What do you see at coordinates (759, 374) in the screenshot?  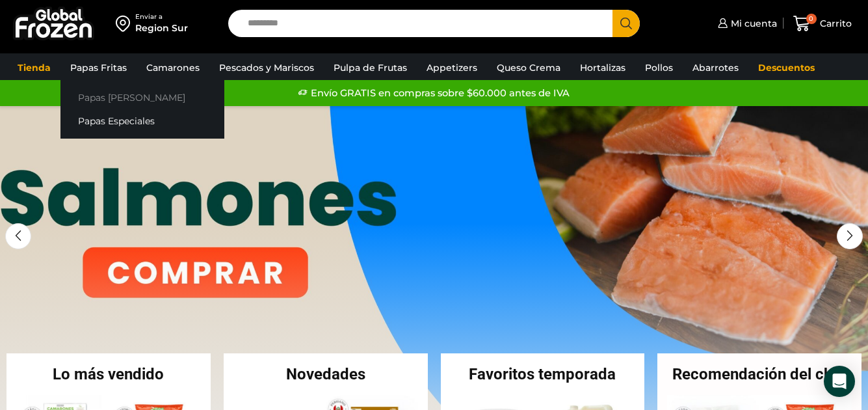 I see `h2: Recomendación del chef` at bounding box center [759, 374].